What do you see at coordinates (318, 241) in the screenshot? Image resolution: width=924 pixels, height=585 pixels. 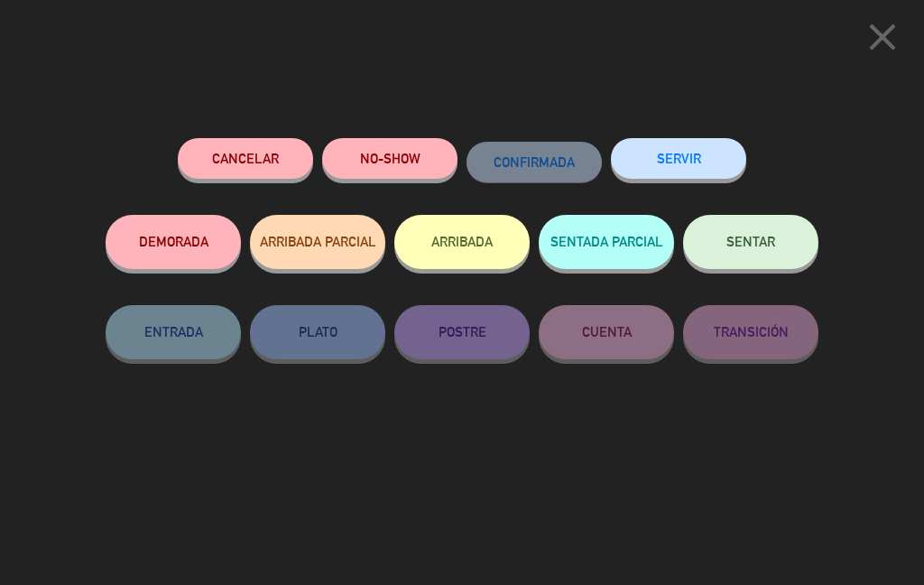 I see `span: ARRIBADA PARCIAL` at bounding box center [318, 241].